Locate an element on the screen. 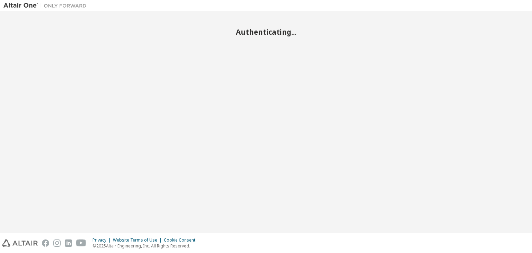 The height and width of the screenshot is (253, 532). img: linkedin.svg is located at coordinates (68, 243).